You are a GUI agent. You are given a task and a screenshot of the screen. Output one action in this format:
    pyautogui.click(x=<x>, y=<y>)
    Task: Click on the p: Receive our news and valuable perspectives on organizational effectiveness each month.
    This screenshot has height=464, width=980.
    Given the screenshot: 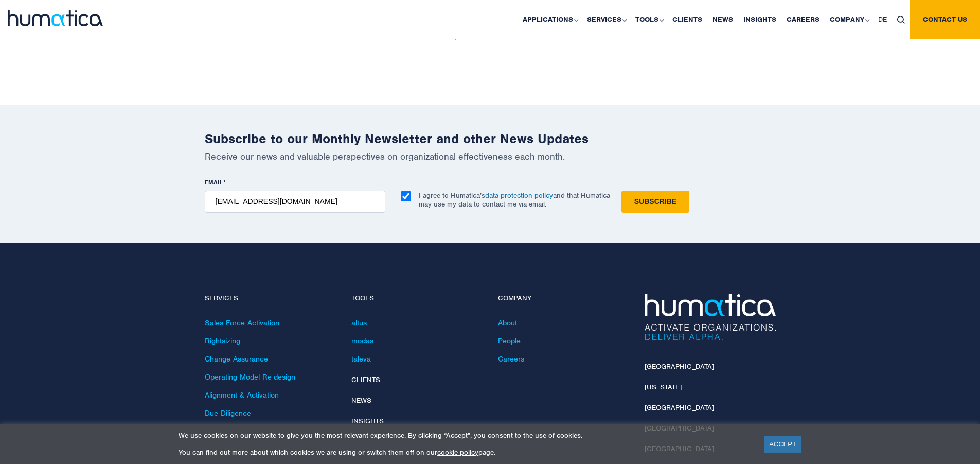 What is the action you would take?
    pyautogui.click(x=490, y=157)
    